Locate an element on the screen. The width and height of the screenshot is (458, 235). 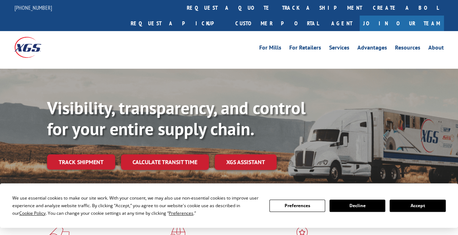
a: For Retailers is located at coordinates (305, 49).